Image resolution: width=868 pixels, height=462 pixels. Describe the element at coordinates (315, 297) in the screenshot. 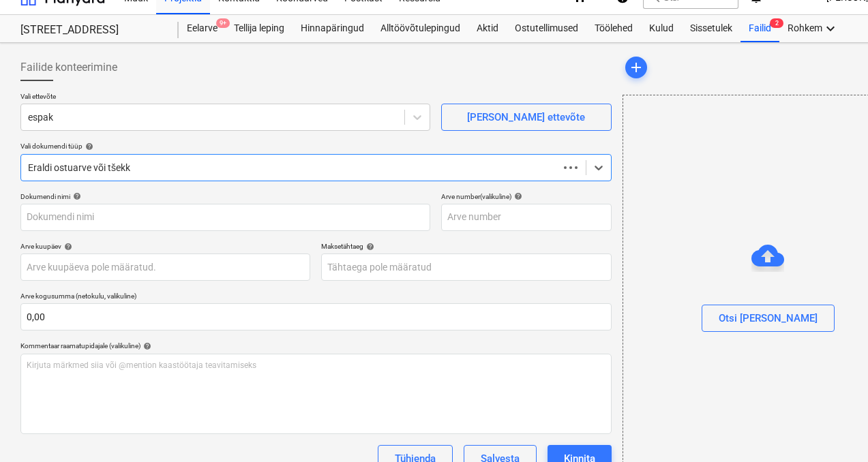

I see `p: Arve kogusumma (netokulu, valikuline)` at that location.